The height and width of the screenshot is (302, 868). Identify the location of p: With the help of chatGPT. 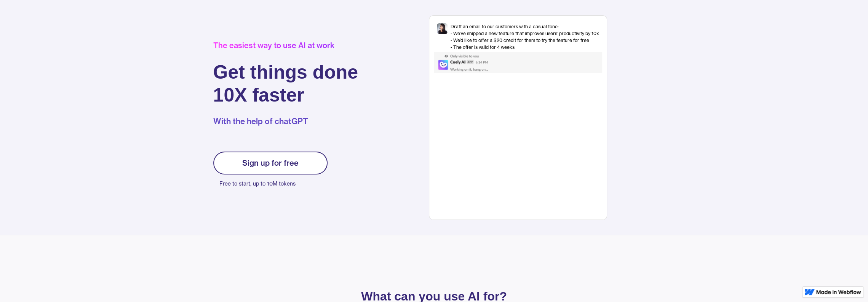
(286, 121).